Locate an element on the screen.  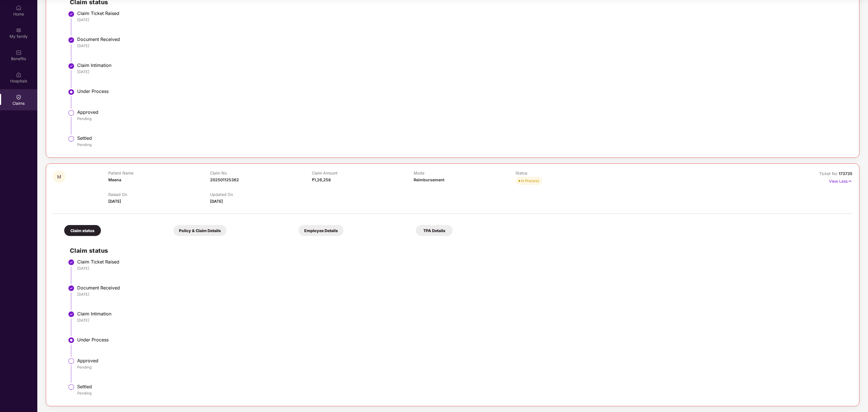
p: View Less is located at coordinates (840, 180).